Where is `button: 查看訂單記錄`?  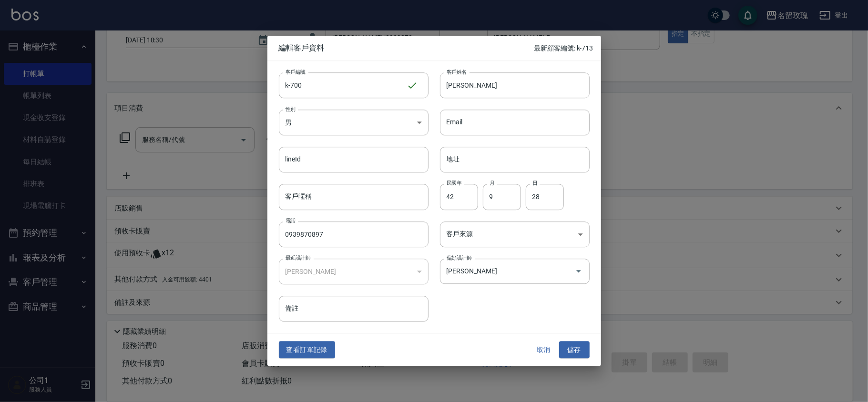
button: 查看訂單記錄 is located at coordinates (307, 350).